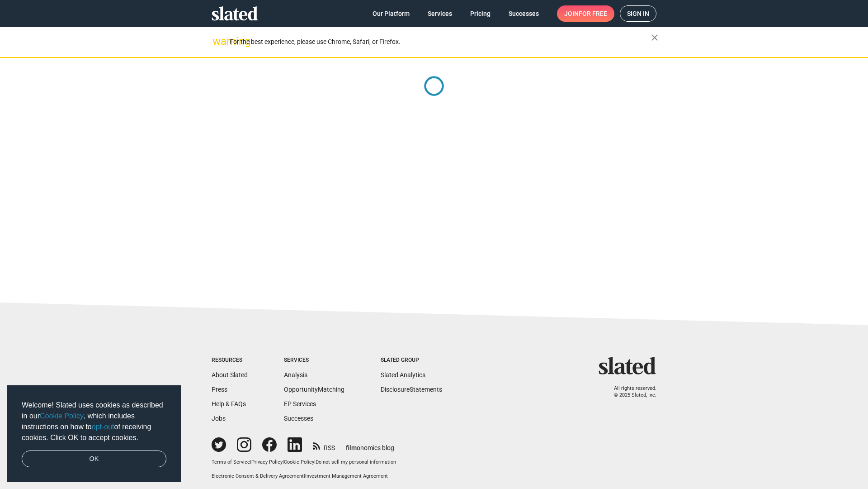  What do you see at coordinates (412, 361) in the screenshot?
I see `div: Slated Group` at bounding box center [412, 361].